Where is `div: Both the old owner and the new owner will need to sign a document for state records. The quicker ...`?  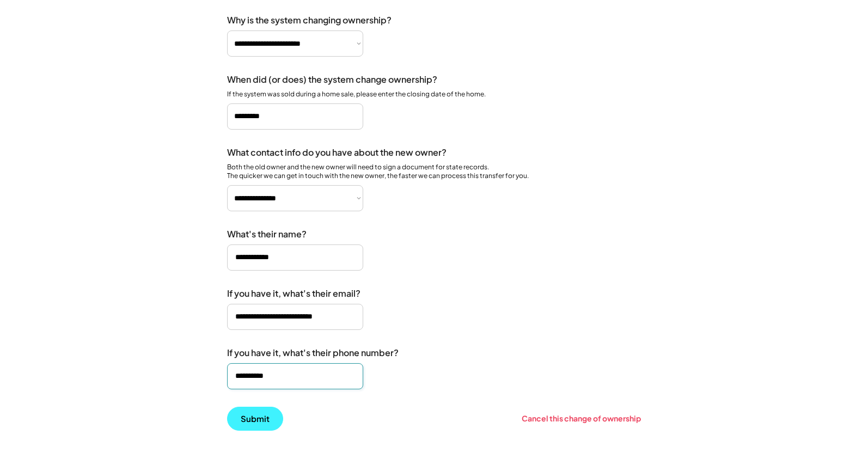
div: Both the old owner and the new owner will need to sign a document for state records. The quicker ... is located at coordinates (378, 172).